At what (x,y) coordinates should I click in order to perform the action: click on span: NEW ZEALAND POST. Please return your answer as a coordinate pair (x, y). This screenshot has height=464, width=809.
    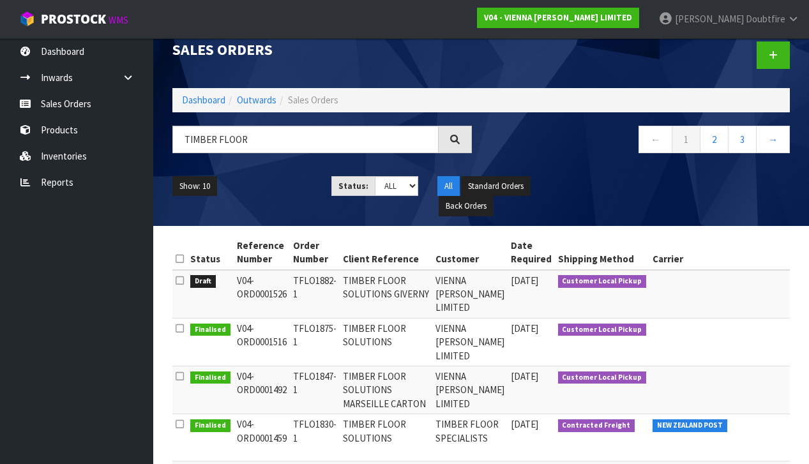
    Looking at the image, I should click on (689, 426).